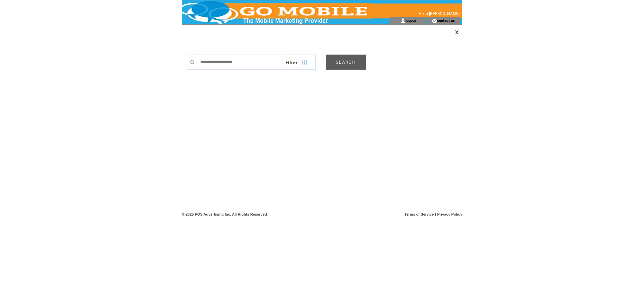  Describe the element at coordinates (449, 214) in the screenshot. I see `a: Privacy Policy` at that location.